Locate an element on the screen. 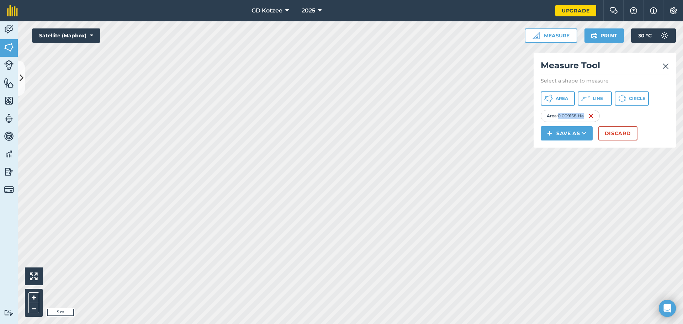 The width and height of the screenshot is (683, 324). h2: Measure Tool is located at coordinates (604, 67).